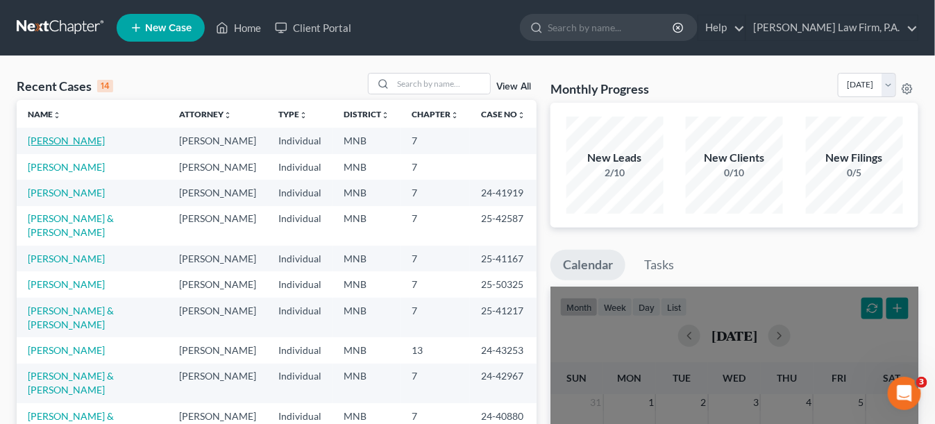  What do you see at coordinates (238, 28) in the screenshot?
I see `a: Home` at bounding box center [238, 28].